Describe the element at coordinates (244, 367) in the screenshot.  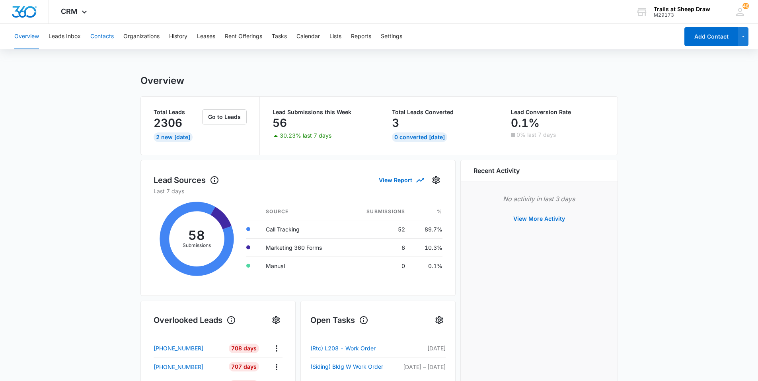
I see `div: 707 Days` at that location.